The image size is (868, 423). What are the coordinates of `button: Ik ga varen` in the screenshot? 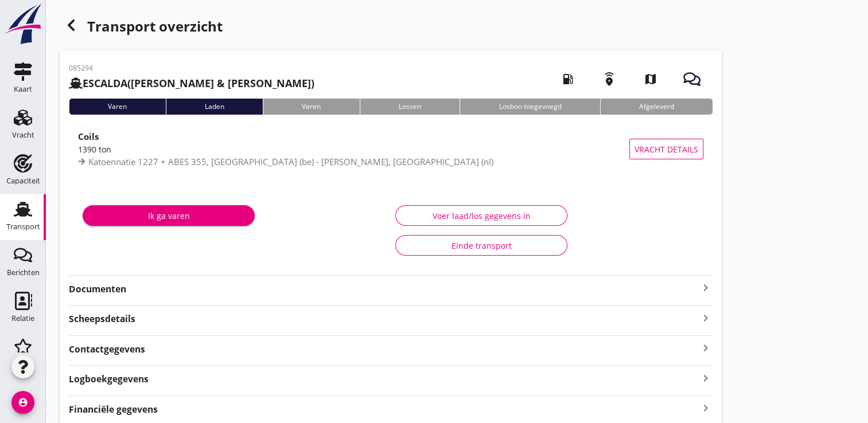 It's located at (169, 216).